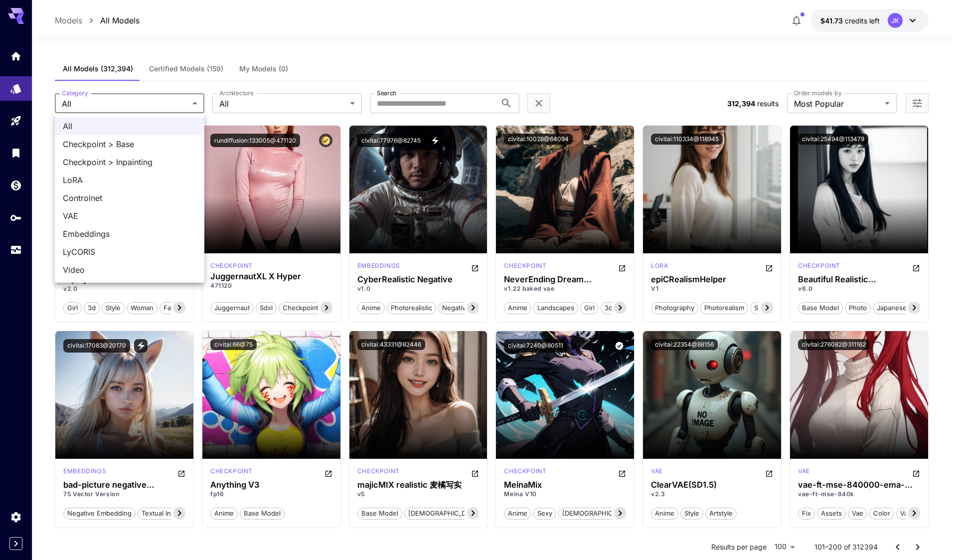  What do you see at coordinates (130, 198) in the screenshot?
I see `span: Controlnet` at bounding box center [130, 198].